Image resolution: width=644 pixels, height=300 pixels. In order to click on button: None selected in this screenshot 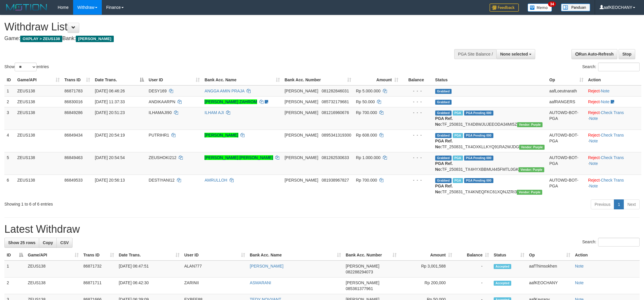, I will do `click(515, 54)`.